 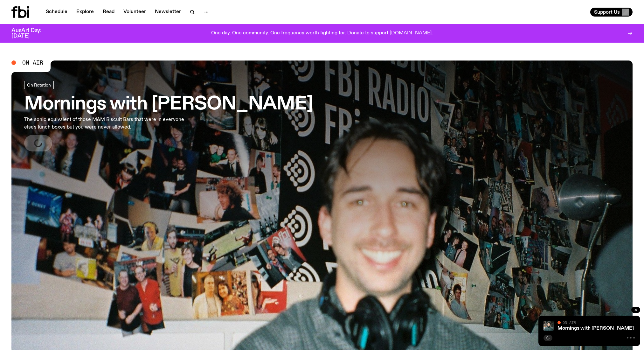 What do you see at coordinates (39, 84) in the screenshot?
I see `span: On Rotation` at bounding box center [39, 84].